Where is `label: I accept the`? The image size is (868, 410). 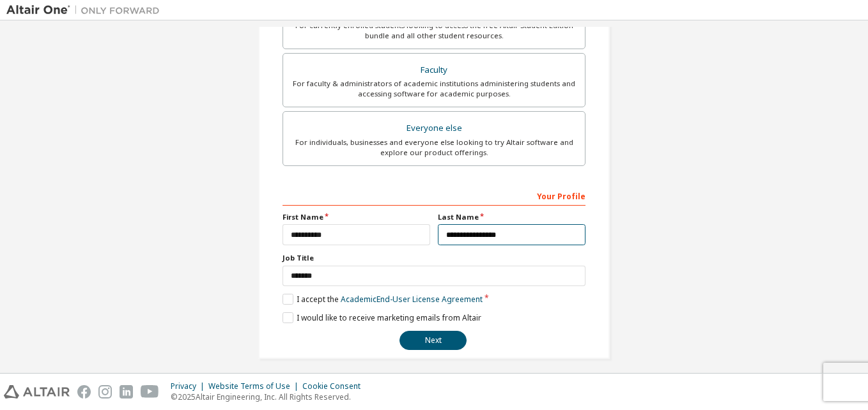 label: I accept the is located at coordinates (382, 299).